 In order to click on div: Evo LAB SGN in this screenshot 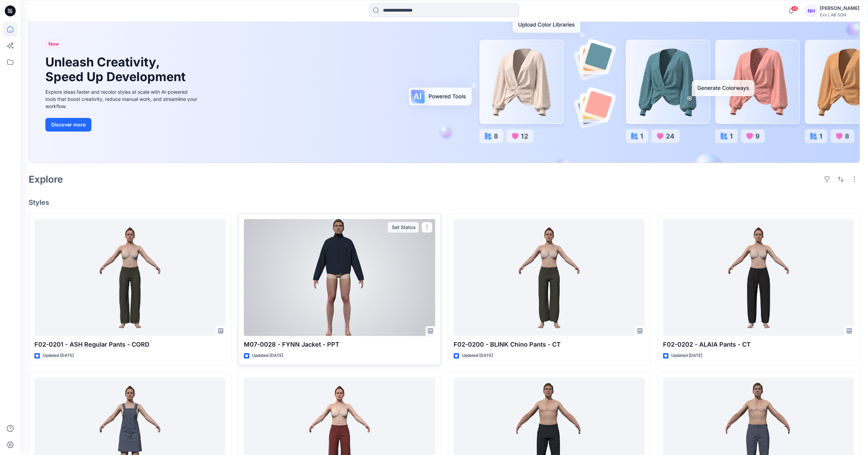, I will do `click(839, 15)`.